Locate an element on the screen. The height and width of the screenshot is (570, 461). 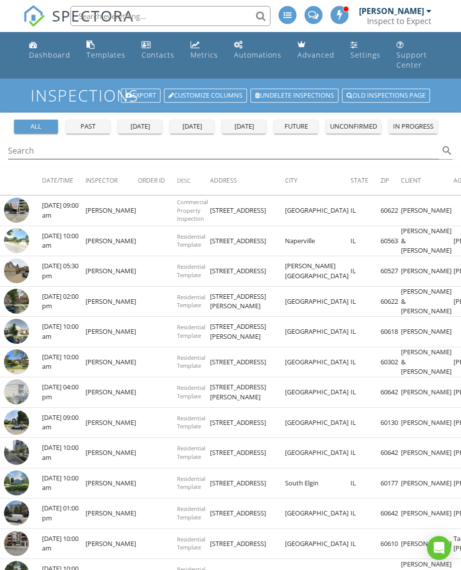
div: all is located at coordinates (36, 127).